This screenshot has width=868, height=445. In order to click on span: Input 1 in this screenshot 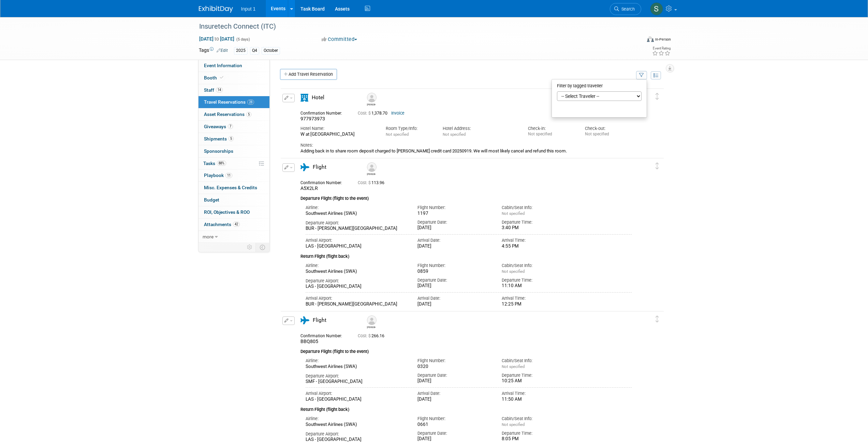, I will do `click(248, 9)`.